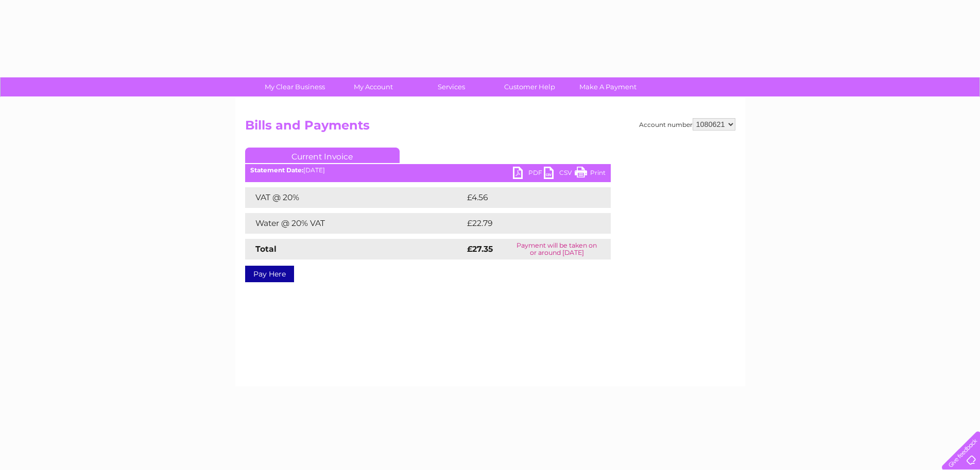 This screenshot has height=470, width=980. I want to click on a: Current Invoice, so click(322, 155).